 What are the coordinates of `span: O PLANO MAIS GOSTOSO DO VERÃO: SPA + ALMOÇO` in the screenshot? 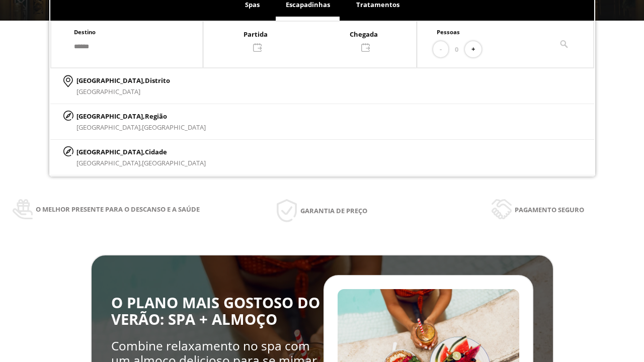 It's located at (215, 310).